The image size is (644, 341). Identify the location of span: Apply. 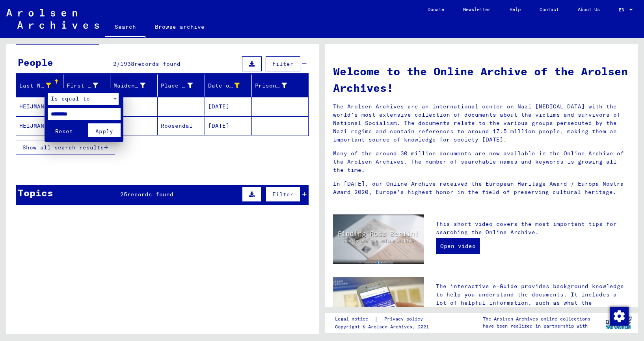
(104, 132).